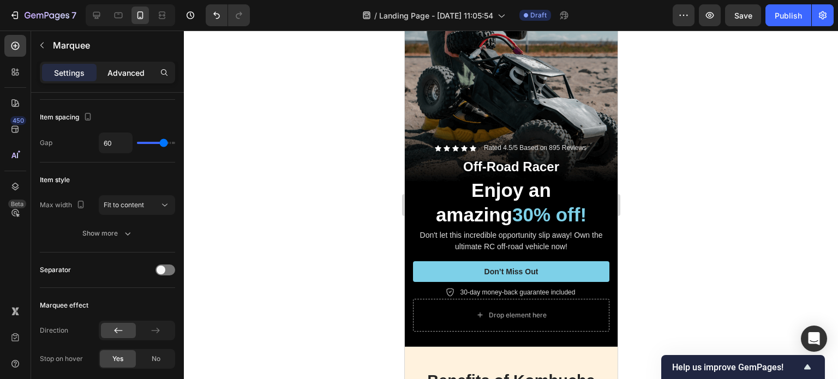 The height and width of the screenshot is (379, 838). Describe the element at coordinates (54, 331) in the screenshot. I see `div: Direction` at that location.